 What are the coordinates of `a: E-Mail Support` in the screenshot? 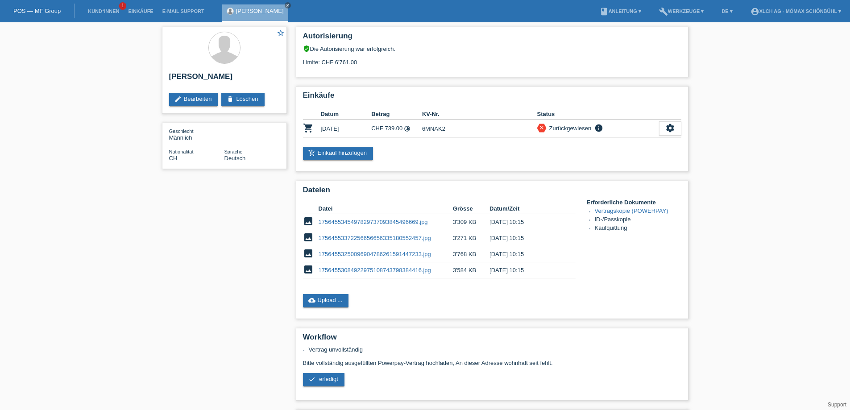 It's located at (183, 11).